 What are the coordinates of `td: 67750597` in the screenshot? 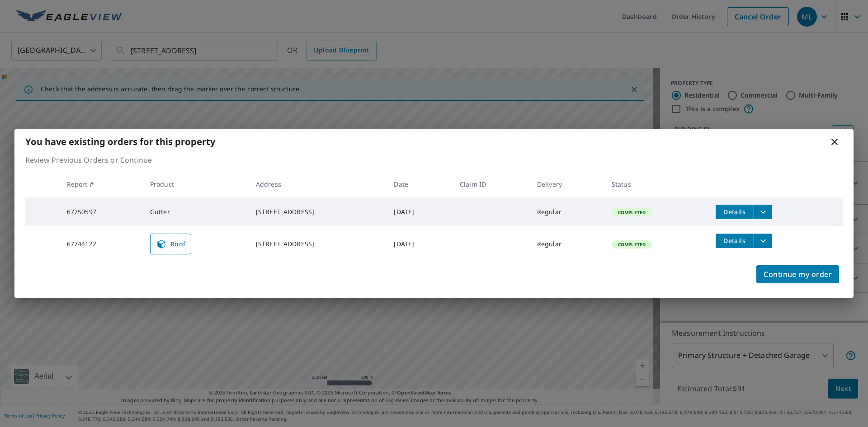 It's located at (102, 212).